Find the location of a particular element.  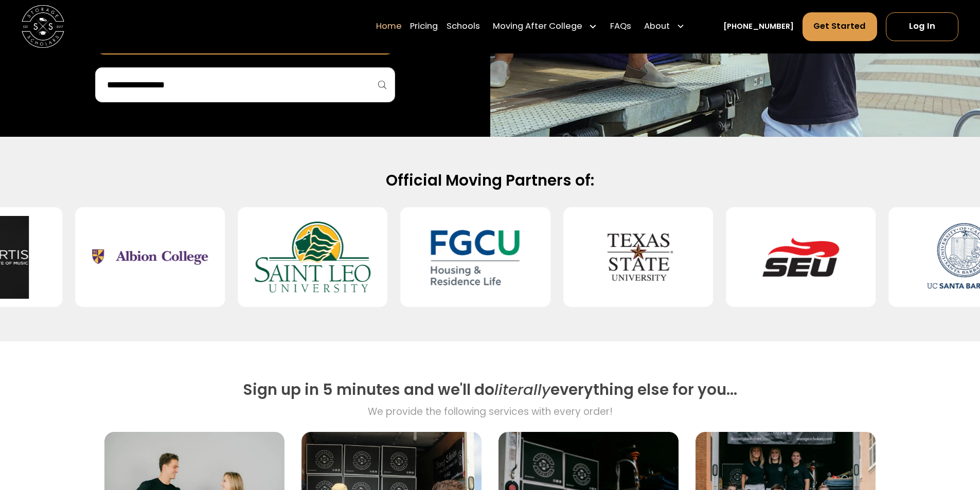

a: Log In is located at coordinates (922, 27).